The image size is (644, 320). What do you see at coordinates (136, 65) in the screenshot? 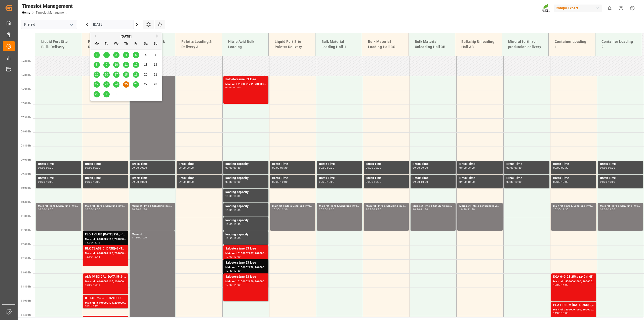
I see `div: Choose Friday, September 12th, 2025` at bounding box center [136, 65].